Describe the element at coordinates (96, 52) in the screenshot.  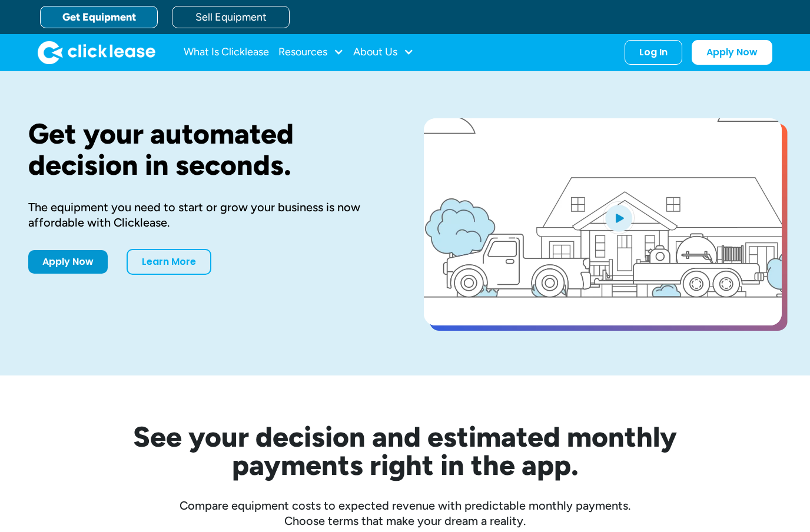
I see `a: home` at that location.